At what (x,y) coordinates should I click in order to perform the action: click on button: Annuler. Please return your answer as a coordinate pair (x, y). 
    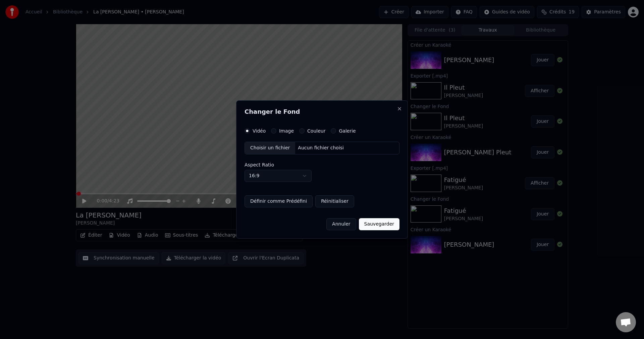
    Looking at the image, I should click on (341, 224).